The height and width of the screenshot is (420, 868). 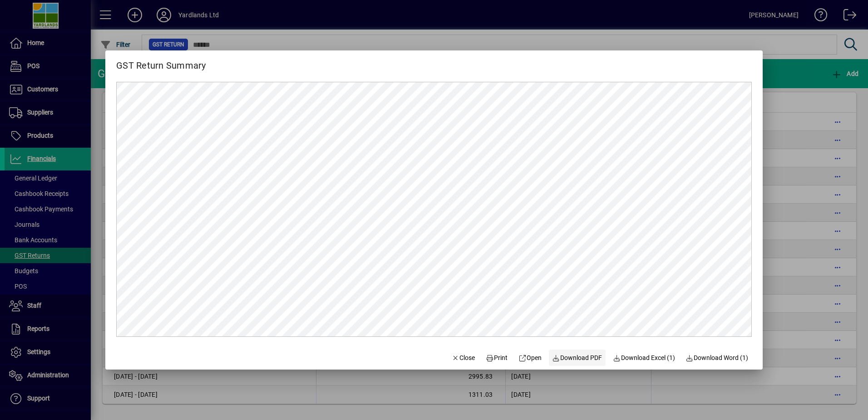 I want to click on a: Download PDF, so click(x=578, y=357).